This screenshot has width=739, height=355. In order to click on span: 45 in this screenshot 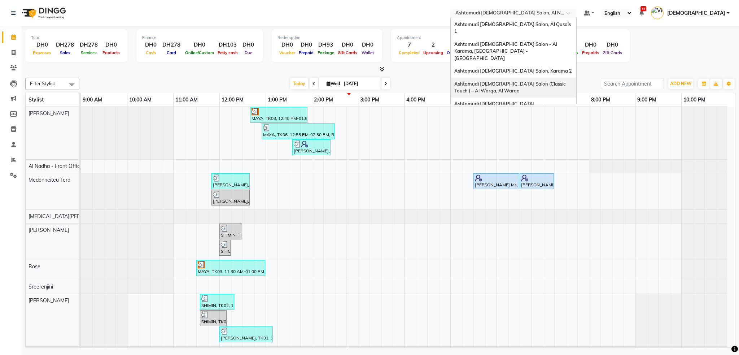, I will do `click(643, 9)`.